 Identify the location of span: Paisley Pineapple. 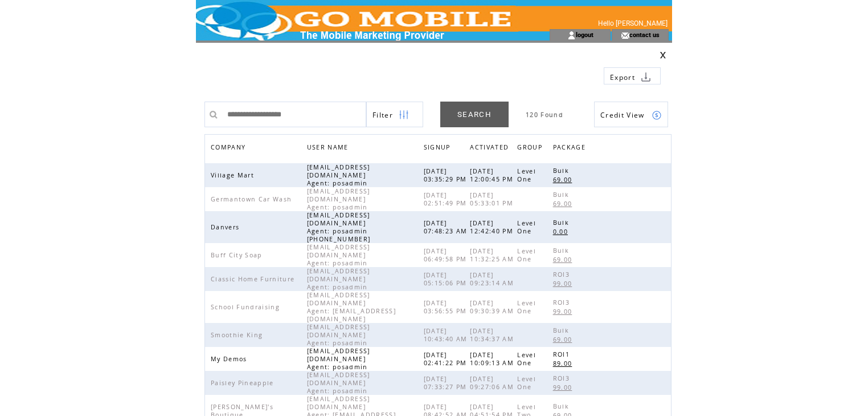
(244, 383).